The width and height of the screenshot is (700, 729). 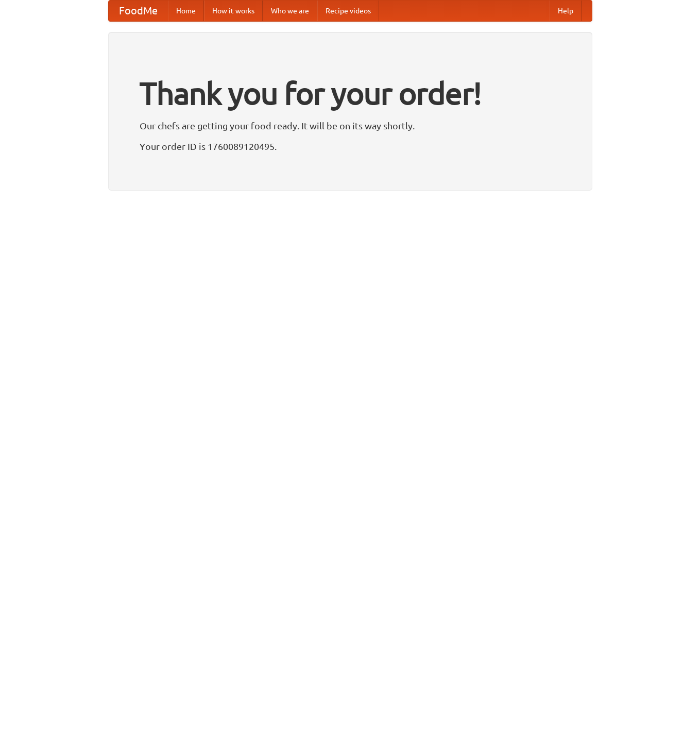 I want to click on h1: Thank you for your order!, so click(x=350, y=94).